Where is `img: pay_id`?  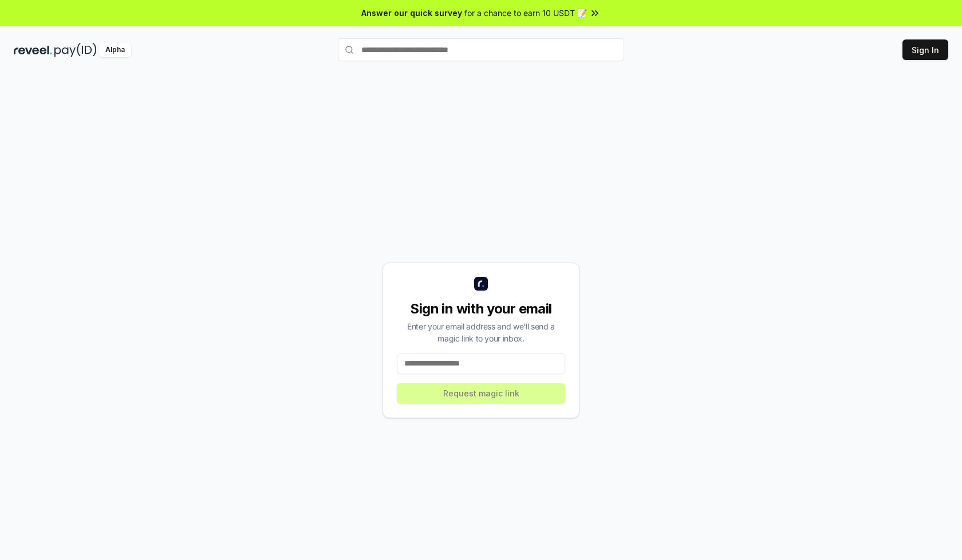
img: pay_id is located at coordinates (75, 50).